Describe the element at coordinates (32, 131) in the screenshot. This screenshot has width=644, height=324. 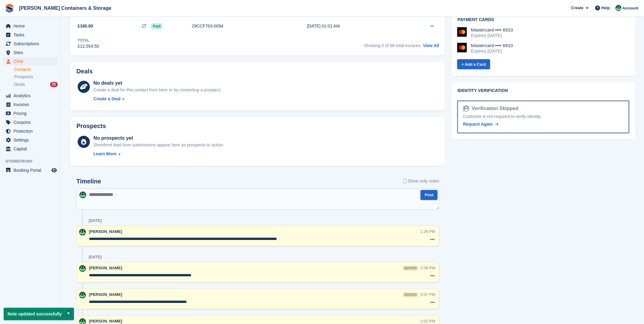
I see `span: Protection` at that location.